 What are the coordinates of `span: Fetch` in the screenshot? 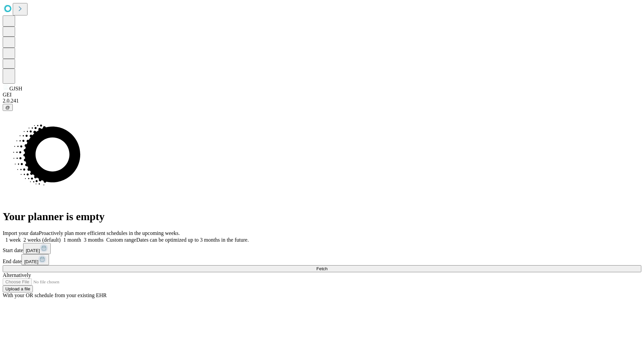 It's located at (322, 268).